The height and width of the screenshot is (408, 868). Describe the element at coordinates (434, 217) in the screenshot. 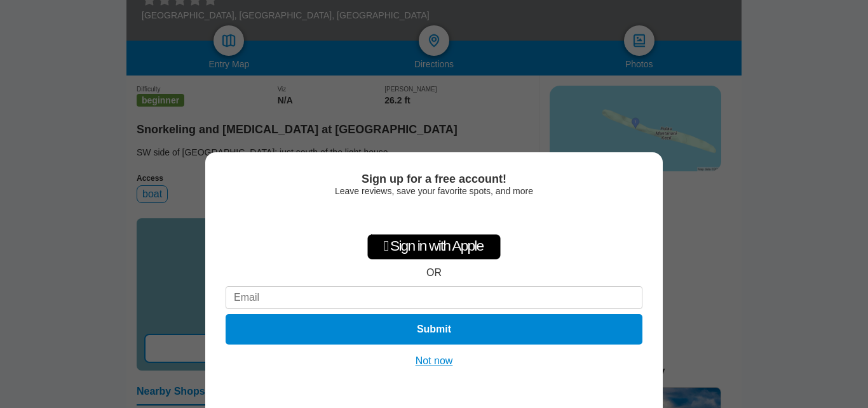

I see `div: Sign in with Google. Opens in new tab` at that location.